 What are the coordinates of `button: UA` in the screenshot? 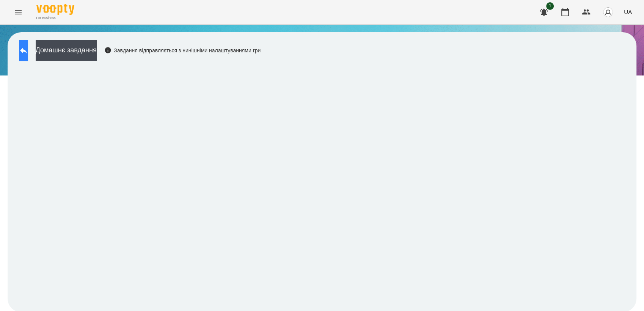 It's located at (628, 12).